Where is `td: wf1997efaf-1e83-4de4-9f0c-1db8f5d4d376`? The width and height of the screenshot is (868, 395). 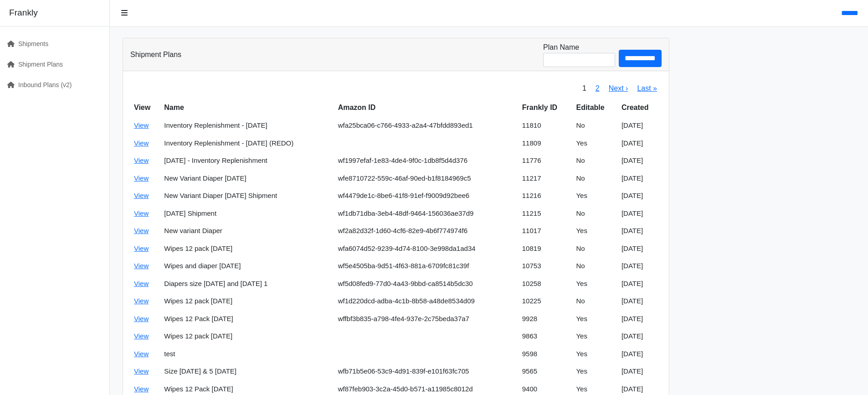
td: wf1997efaf-1e83-4de4-9f0c-1db8f5d4d376 is located at coordinates (426, 161).